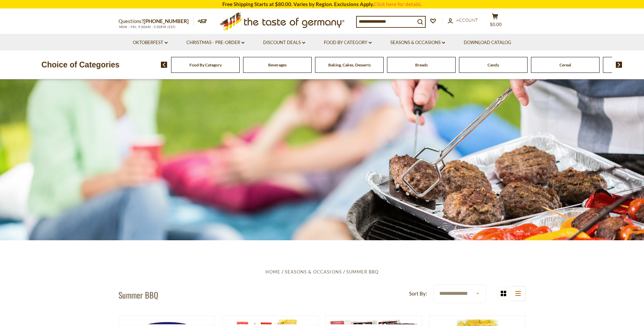 This screenshot has height=326, width=644. Describe the element at coordinates (150, 43) in the screenshot. I see `a: Oktoberfest` at that location.